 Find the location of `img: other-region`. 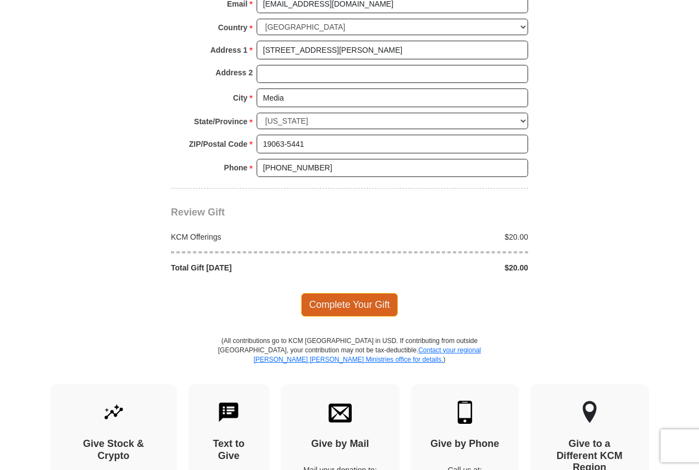

img: other-region is located at coordinates (590, 412).